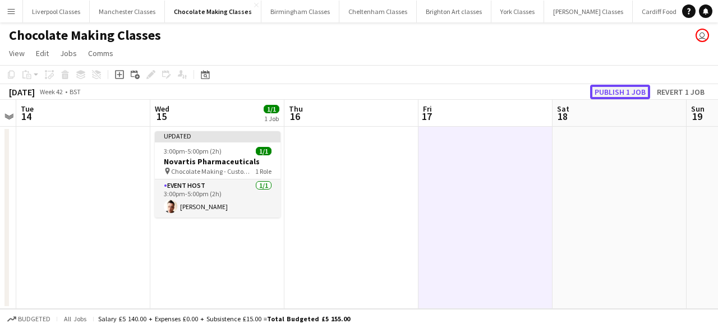  Describe the element at coordinates (218, 162) in the screenshot. I see `h3: Novartis Pharmaceuticals` at that location.